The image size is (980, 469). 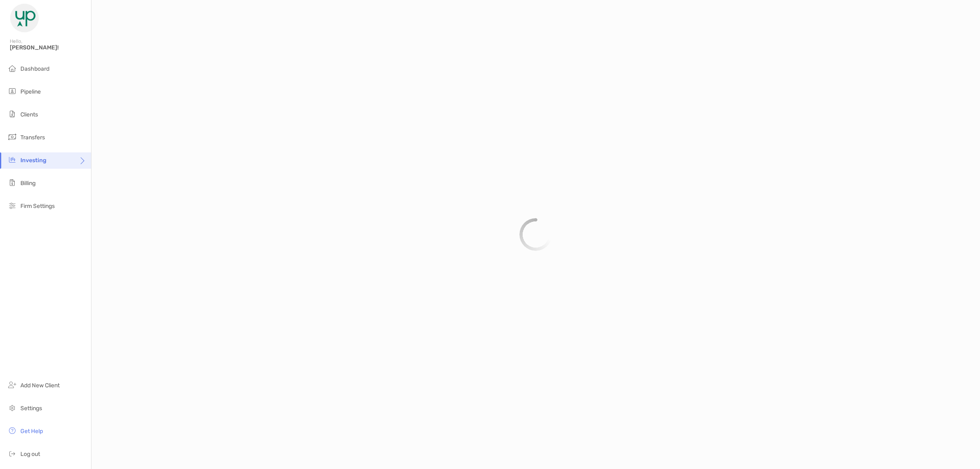 I want to click on span: Firm Settings, so click(x=37, y=206).